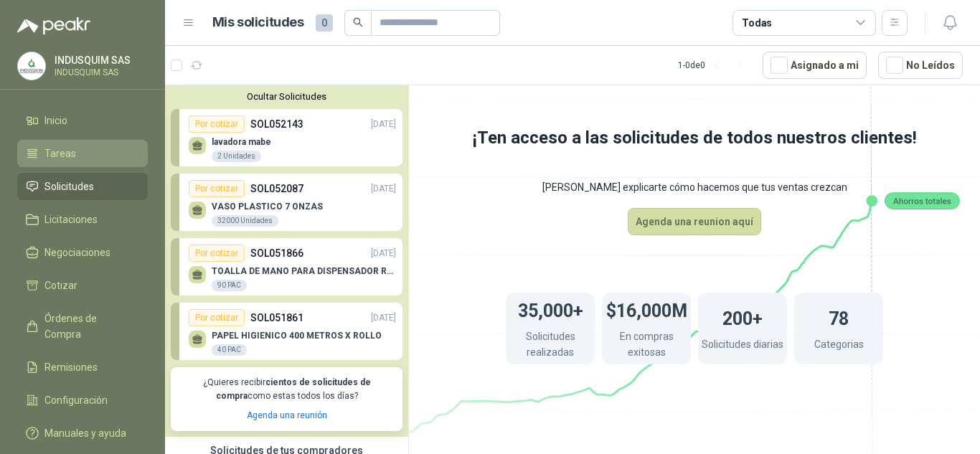  What do you see at coordinates (287, 96) in the screenshot?
I see `button: Ocultar Solicitudes` at bounding box center [287, 96].